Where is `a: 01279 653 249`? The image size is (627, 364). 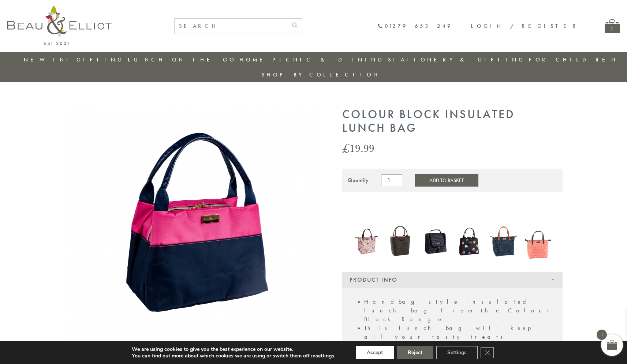
a: 01279 653 249 is located at coordinates (415, 26).